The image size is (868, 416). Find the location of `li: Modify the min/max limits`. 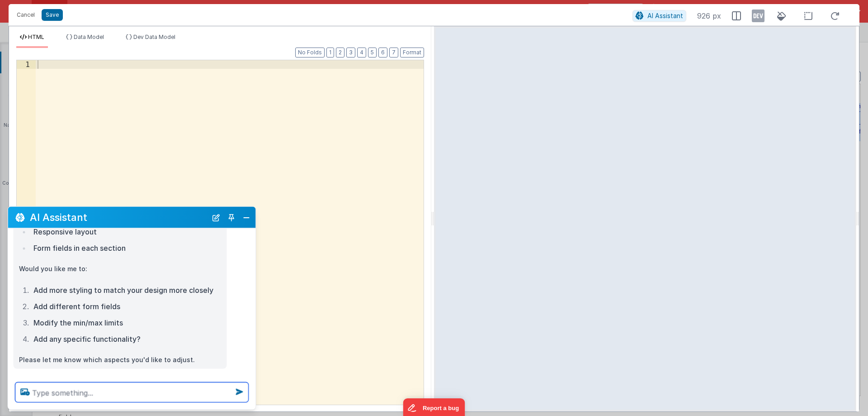

li: Modify the min/max limits is located at coordinates (126, 322).